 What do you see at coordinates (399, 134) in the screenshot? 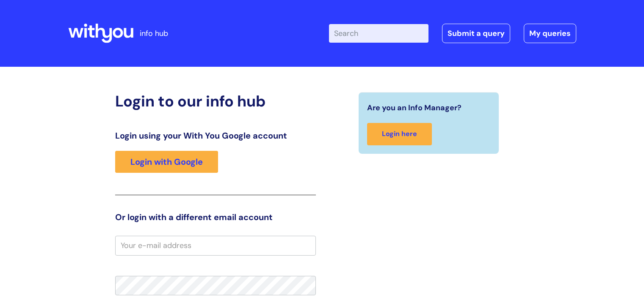
I see `a: Login here` at bounding box center [399, 134].